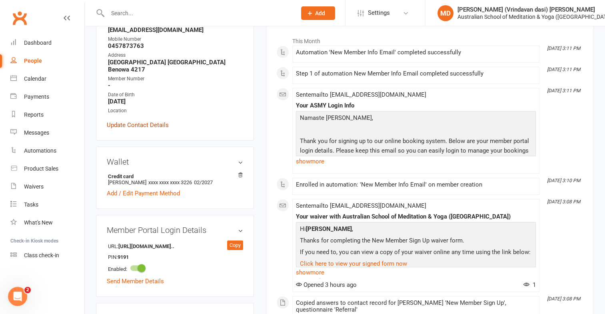 The height and width of the screenshot is (314, 605). I want to click on li: URL:, so click(175, 246).